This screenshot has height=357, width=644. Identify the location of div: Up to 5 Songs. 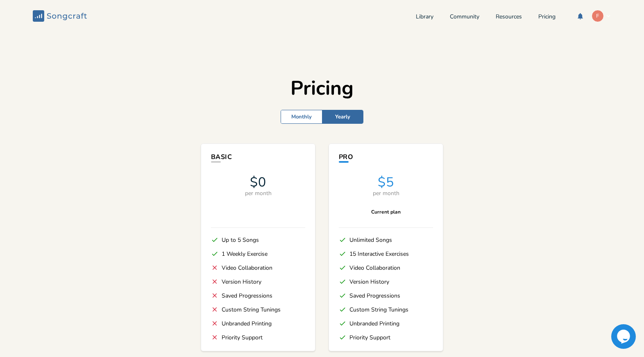
(240, 240).